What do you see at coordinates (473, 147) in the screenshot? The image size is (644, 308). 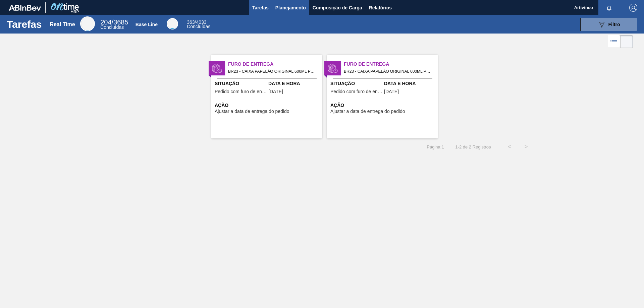 I see `span: 1 - 2 de 2 Registros` at bounding box center [473, 147].